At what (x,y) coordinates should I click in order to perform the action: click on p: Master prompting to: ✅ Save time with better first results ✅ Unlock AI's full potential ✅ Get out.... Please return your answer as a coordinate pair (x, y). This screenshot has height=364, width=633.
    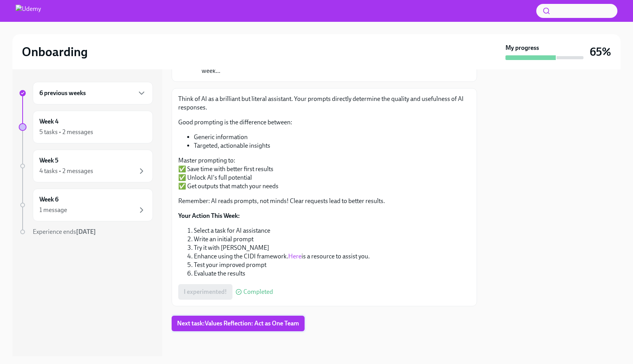
    Looking at the image, I should click on (324, 173).